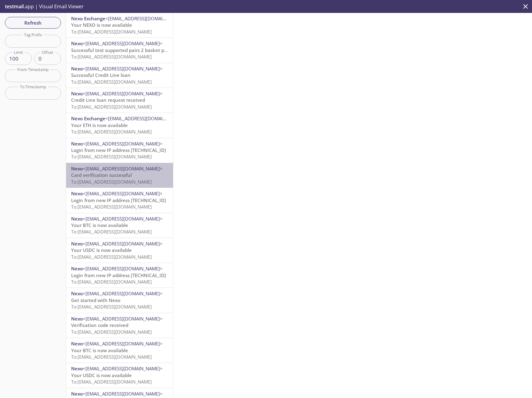 This screenshot has width=532, height=398. I want to click on span: Credit Line loan request received, so click(108, 100).